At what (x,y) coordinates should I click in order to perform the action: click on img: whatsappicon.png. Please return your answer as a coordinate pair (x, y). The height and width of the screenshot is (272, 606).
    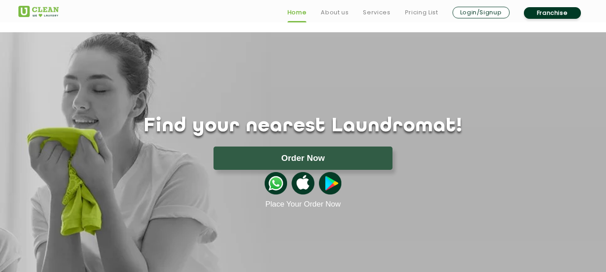
    Looking at the image, I should click on (276, 184).